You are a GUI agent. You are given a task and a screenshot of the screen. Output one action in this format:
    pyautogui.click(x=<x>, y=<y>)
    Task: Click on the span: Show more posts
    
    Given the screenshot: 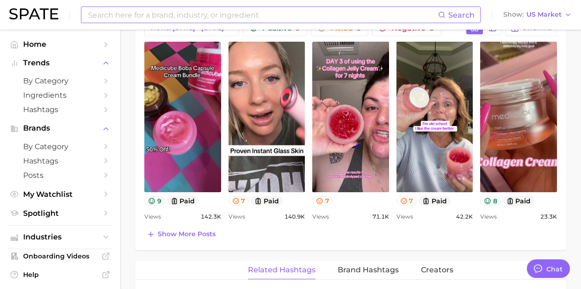 What is the action you would take?
    pyautogui.click(x=186, y=234)
    